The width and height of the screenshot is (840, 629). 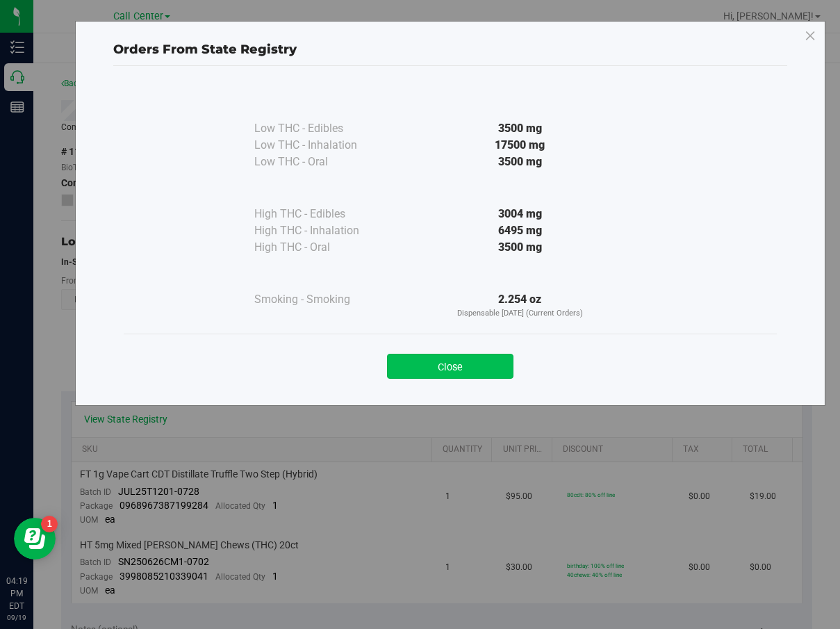 I want to click on div: Smoking - Smoking, so click(x=323, y=300).